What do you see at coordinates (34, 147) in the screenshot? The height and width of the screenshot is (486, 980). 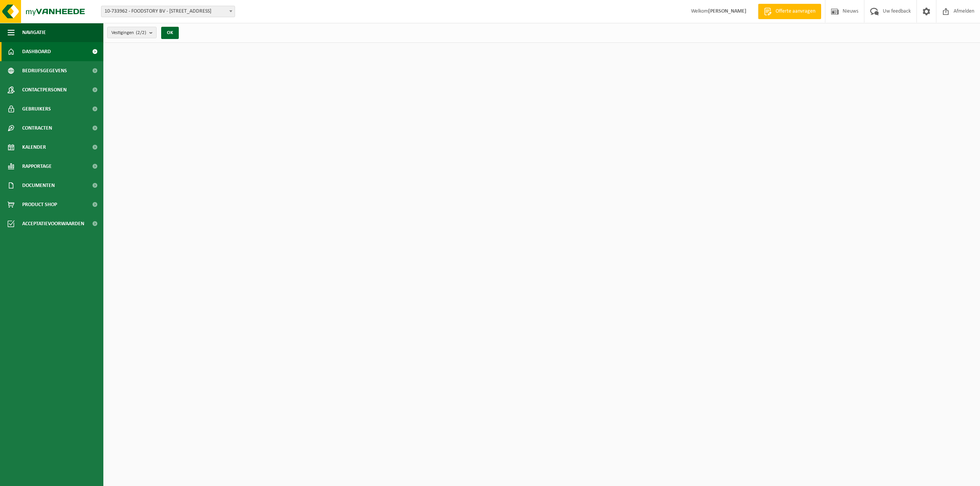 I see `span: Kalender` at bounding box center [34, 147].